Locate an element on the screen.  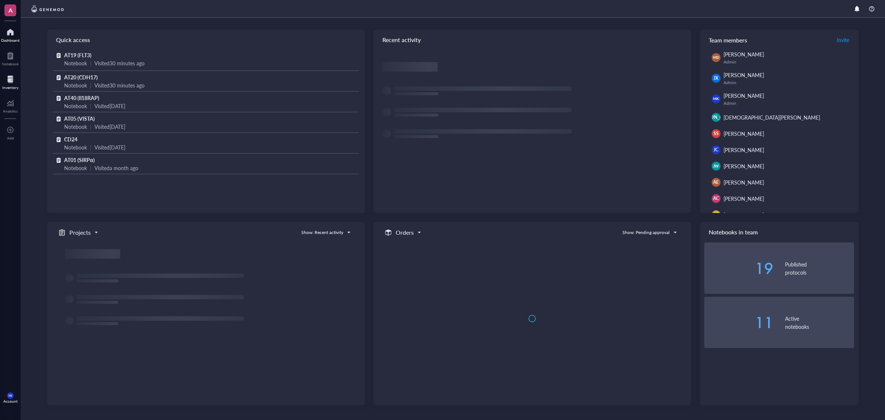
span: AR is located at coordinates (716, 215).